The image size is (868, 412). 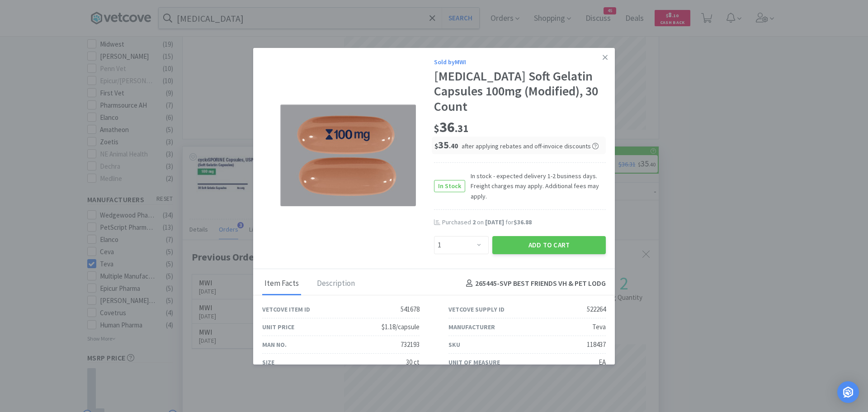 What do you see at coordinates (535, 186) in the screenshot?
I see `span: In stock - expected delivery 1-2 business days. Freight charges may apply. Additional fees may ap...` at bounding box center [535, 186].